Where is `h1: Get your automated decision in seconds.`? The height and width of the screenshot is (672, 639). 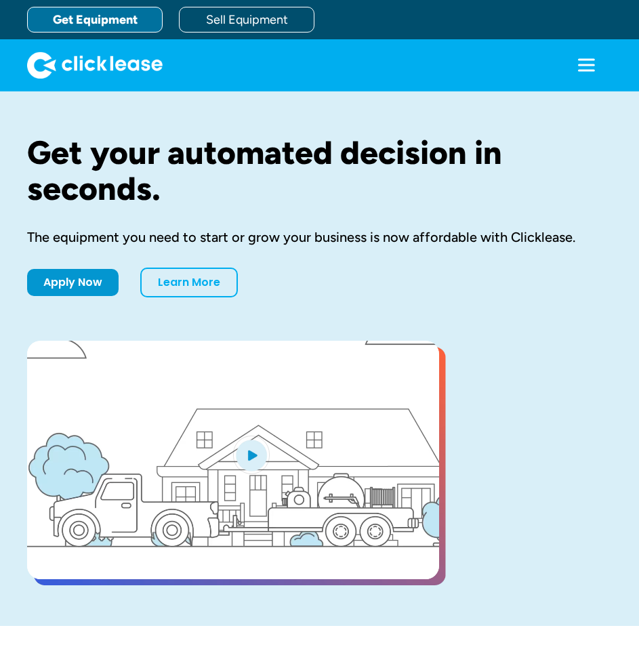 h1: Get your automated decision in seconds. is located at coordinates (320, 171).